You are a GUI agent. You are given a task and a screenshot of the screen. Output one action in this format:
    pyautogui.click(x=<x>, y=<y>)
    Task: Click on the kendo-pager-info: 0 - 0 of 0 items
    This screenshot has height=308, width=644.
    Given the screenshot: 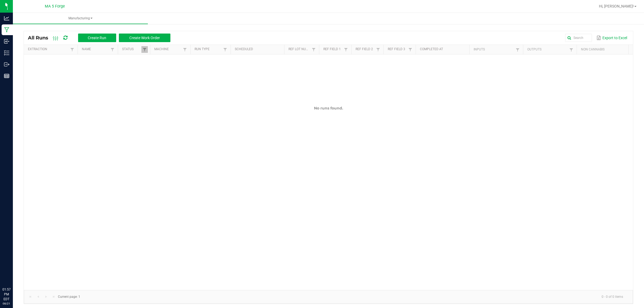 What is the action you would take?
    pyautogui.click(x=355, y=296)
    